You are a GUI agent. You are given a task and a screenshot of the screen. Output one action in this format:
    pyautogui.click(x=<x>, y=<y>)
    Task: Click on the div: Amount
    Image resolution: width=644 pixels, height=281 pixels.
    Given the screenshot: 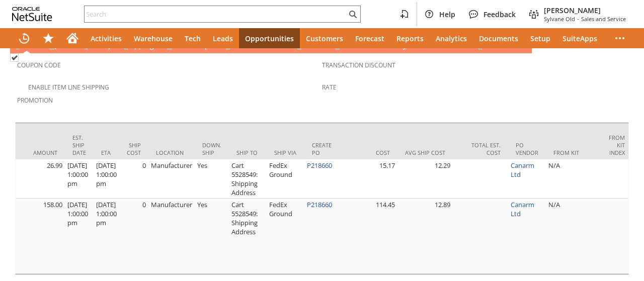 What is the action you would take?
    pyautogui.click(x=37, y=152)
    